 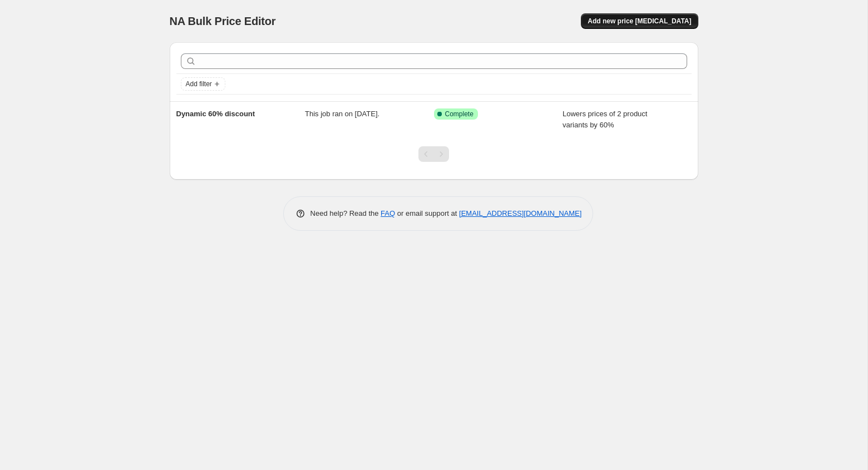 What do you see at coordinates (346, 213) in the screenshot?
I see `span: Need help? Read the` at bounding box center [346, 213].